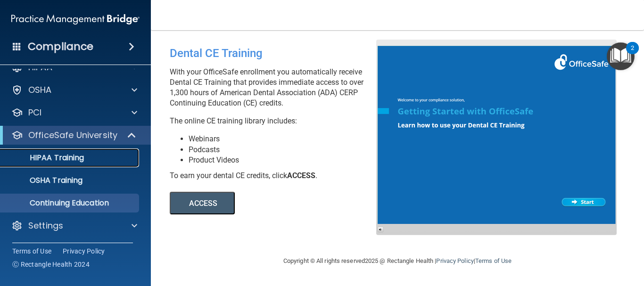 This screenshot has height=286, width=644. What do you see at coordinates (70, 203) in the screenshot?
I see `p: Continuing Education` at bounding box center [70, 203].